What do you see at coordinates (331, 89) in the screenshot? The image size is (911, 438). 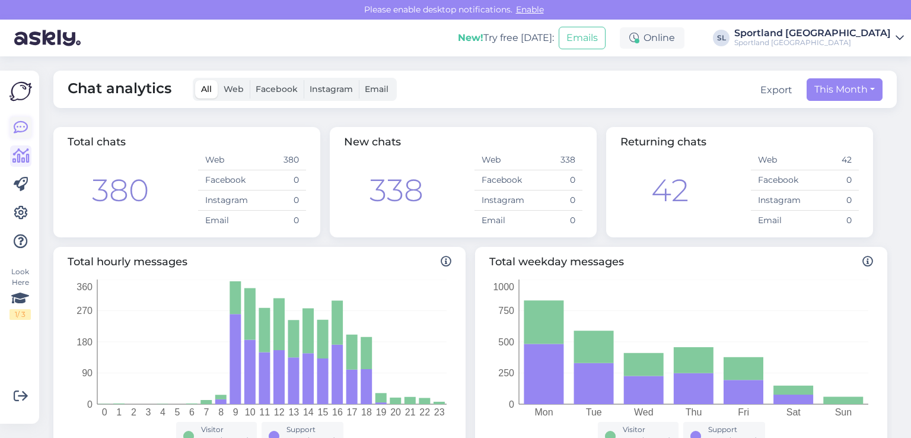 I see `span: Instagram` at bounding box center [331, 89].